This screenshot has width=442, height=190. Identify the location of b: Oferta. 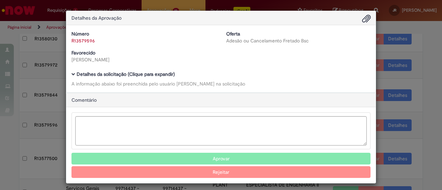
(233, 34).